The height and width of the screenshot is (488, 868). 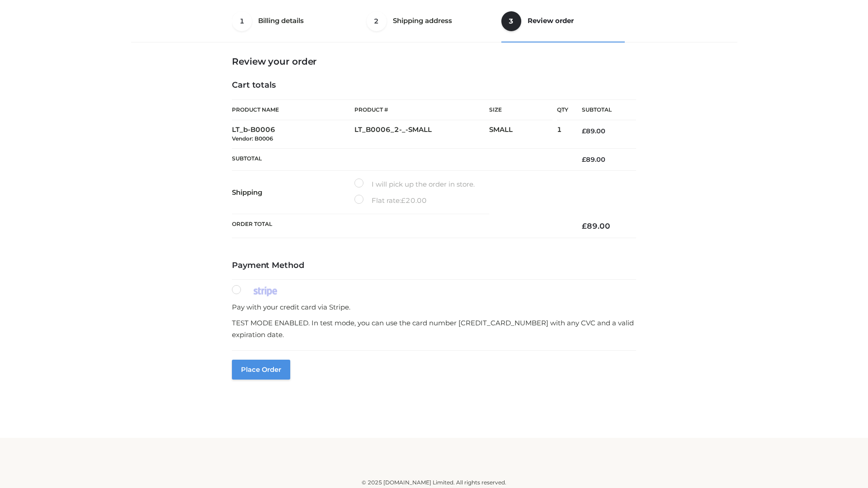 I want to click on label: I will pick up the order in store., so click(x=414, y=184).